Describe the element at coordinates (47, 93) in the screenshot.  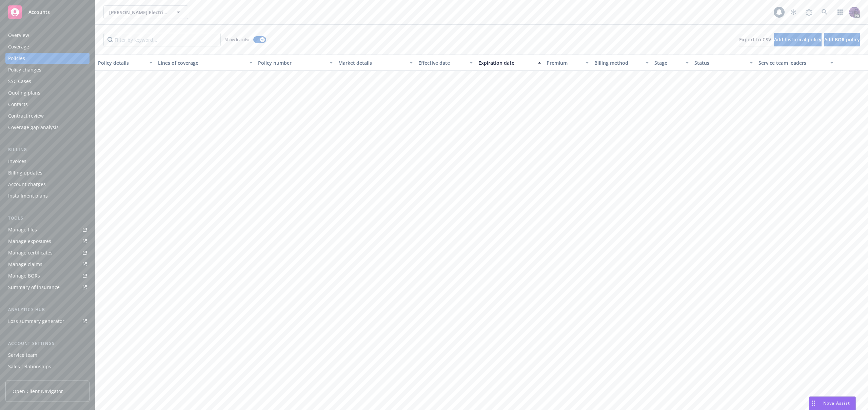
I see `a: Quoting plans` at that location.